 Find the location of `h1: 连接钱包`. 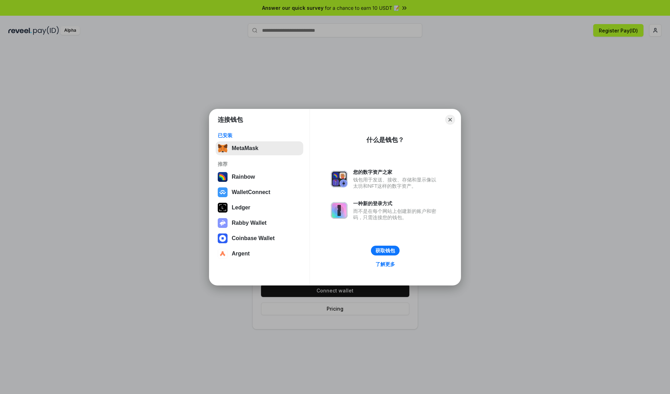

h1: 连接钱包 is located at coordinates (230, 120).